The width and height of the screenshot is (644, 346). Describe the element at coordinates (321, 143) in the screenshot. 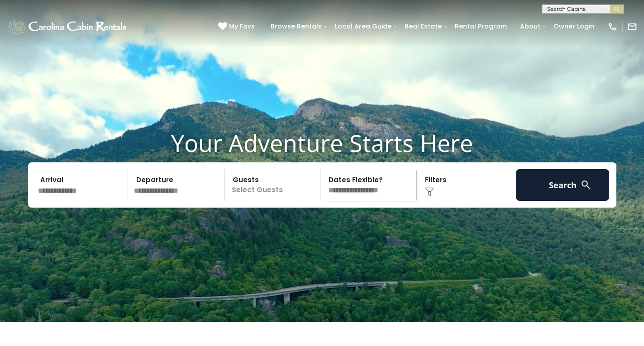

I see `h1: Your Adventure Starts Here` at that location.